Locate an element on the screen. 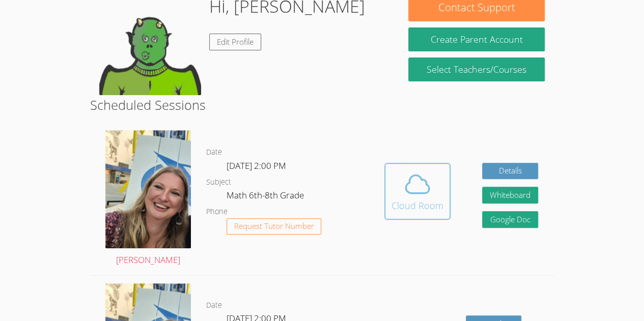 This screenshot has height=321, width=644. span: Request Tutor Number is located at coordinates (274, 226).